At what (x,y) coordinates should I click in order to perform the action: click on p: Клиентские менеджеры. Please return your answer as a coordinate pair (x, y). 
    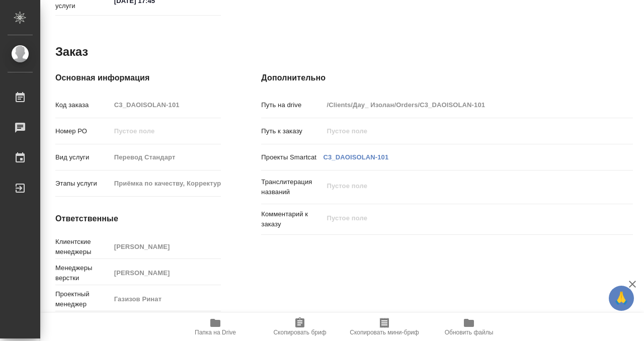
    Looking at the image, I should click on (83, 247).